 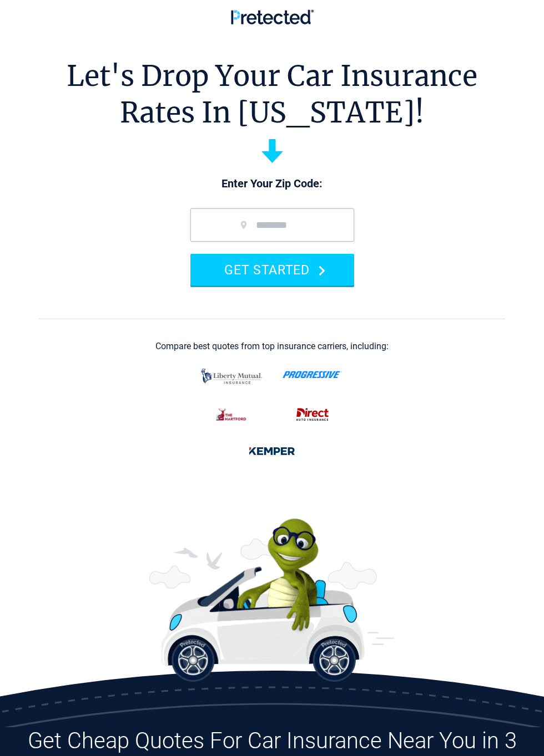 What do you see at coordinates (272, 346) in the screenshot?
I see `div: Compare best quotes from top insurance carriers, including:` at bounding box center [272, 346].